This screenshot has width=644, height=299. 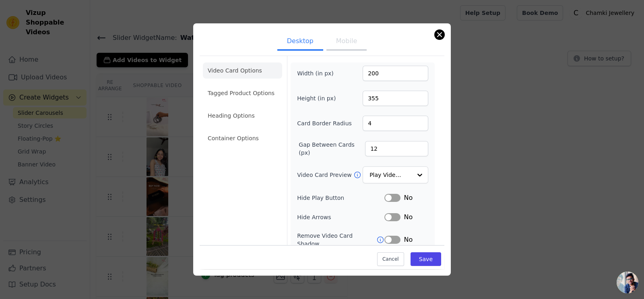 What do you see at coordinates (340, 217) in the screenshot?
I see `label: Hide Arrows` at bounding box center [340, 217].